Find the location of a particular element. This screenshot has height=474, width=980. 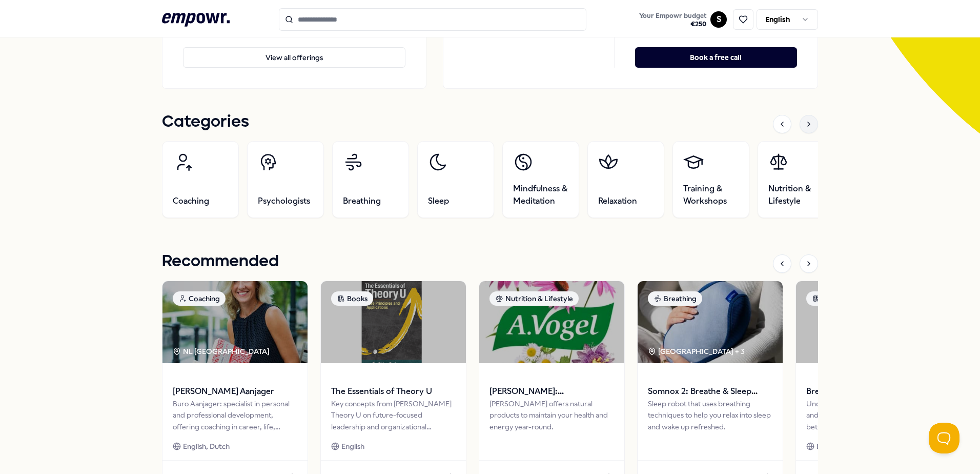

a: Coaching is located at coordinates (200, 179).